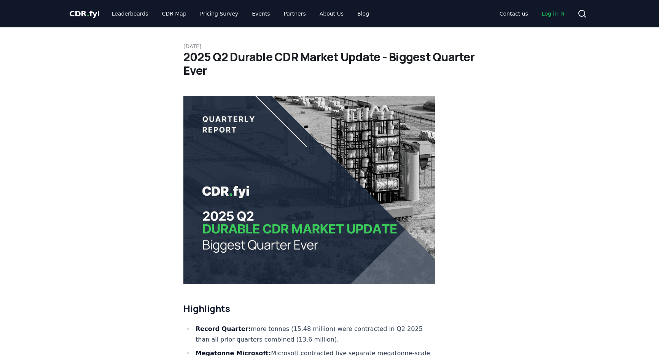 This screenshot has width=659, height=356. I want to click on a: Blog, so click(363, 14).